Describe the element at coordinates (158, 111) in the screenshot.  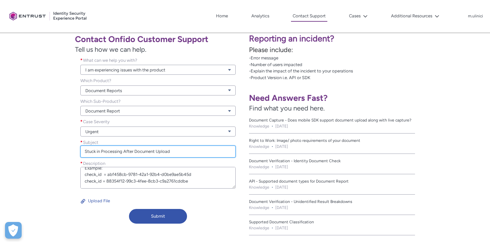
I see `a: Document Report` at that location.